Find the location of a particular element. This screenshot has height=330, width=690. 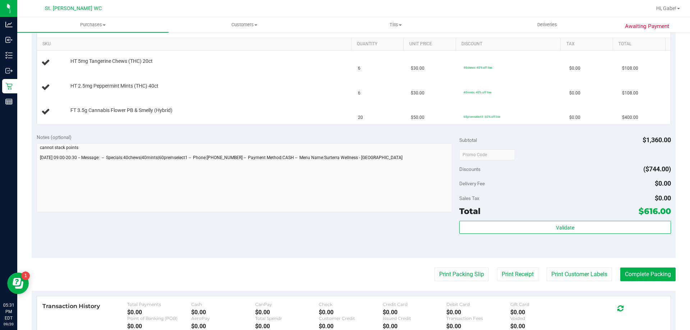

span: $400.00 is located at coordinates (630, 117).